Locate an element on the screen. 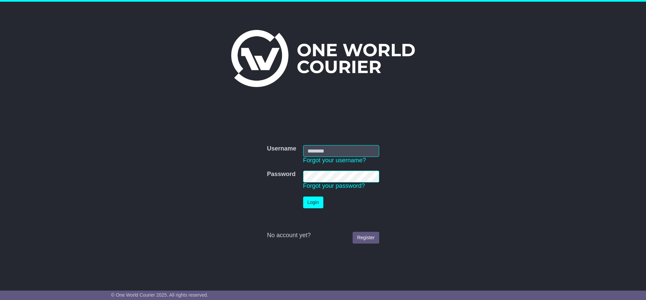  label: Password is located at coordinates (281, 175).